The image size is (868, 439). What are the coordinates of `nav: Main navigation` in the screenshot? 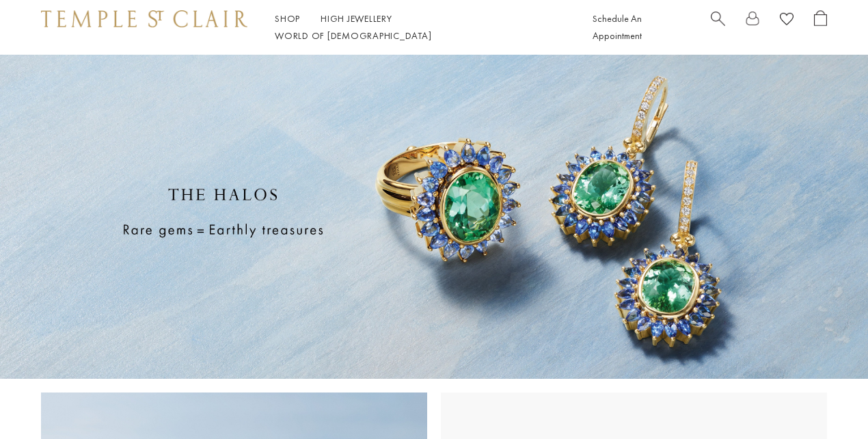 It's located at (418, 28).